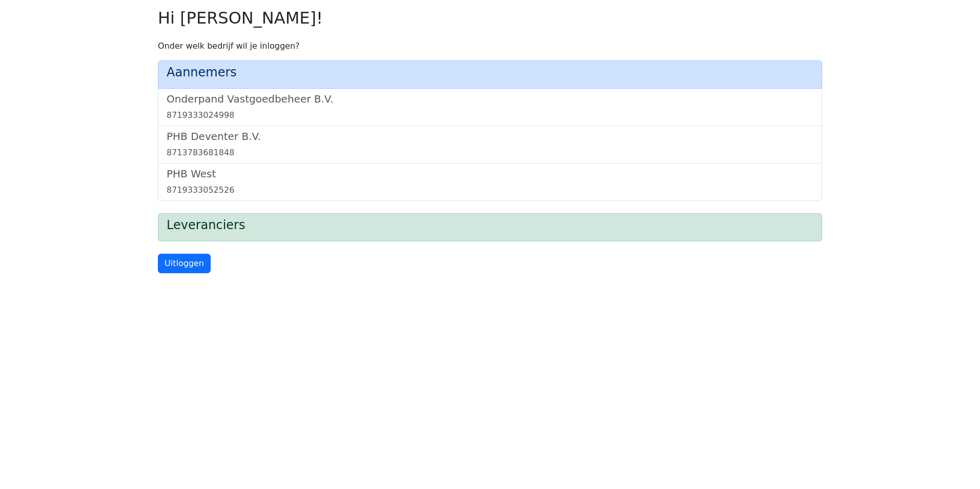  What do you see at coordinates (490, 136) in the screenshot?
I see `h5: PHB Deventer B.V.` at bounding box center [490, 136].